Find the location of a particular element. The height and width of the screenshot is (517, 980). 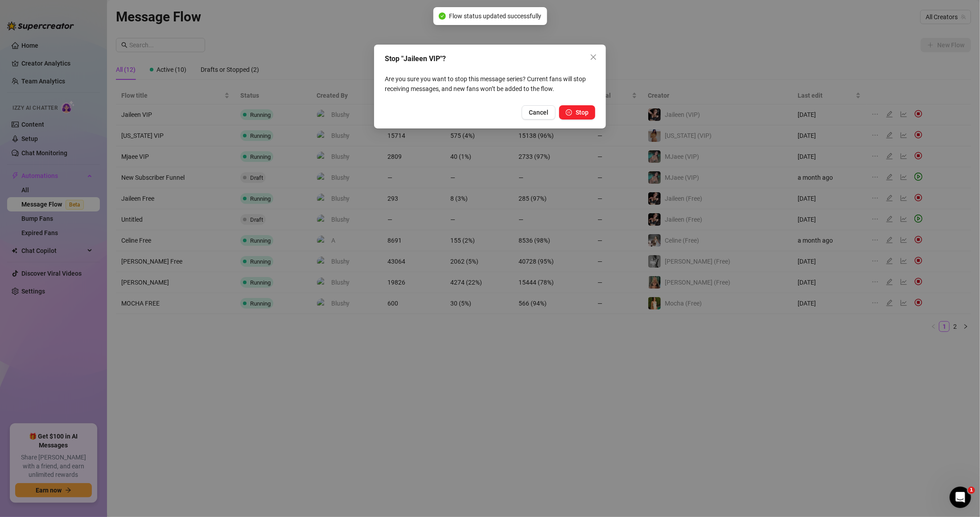

span: Flow status updated successfully is located at coordinates (495, 16).